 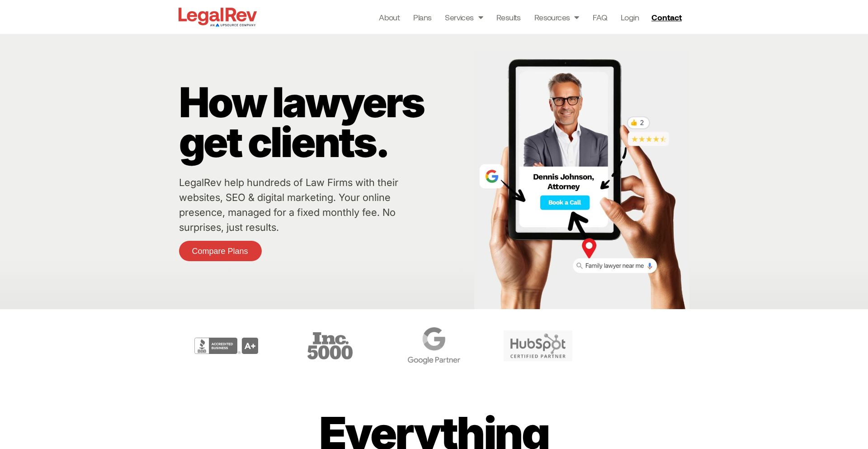 What do you see at coordinates (538, 345) in the screenshot?
I see `div: 5 / 6` at bounding box center [538, 345].